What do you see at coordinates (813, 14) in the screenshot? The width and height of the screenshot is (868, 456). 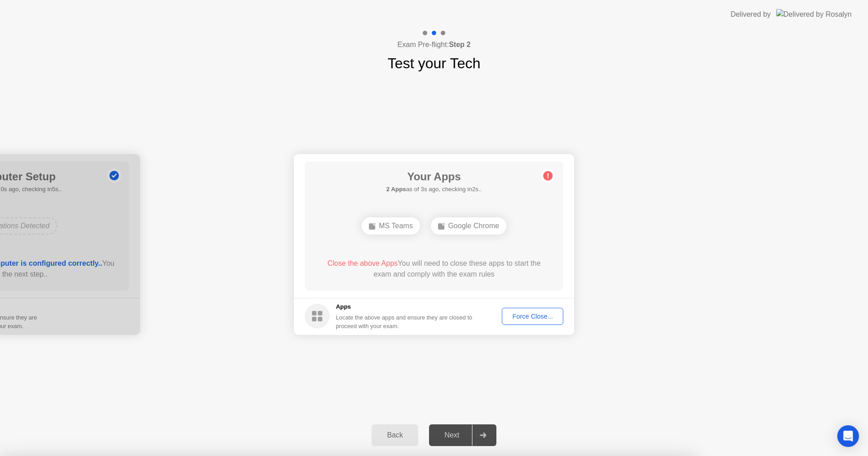 I see `img: Delivered by Rosalyn` at bounding box center [813, 14].